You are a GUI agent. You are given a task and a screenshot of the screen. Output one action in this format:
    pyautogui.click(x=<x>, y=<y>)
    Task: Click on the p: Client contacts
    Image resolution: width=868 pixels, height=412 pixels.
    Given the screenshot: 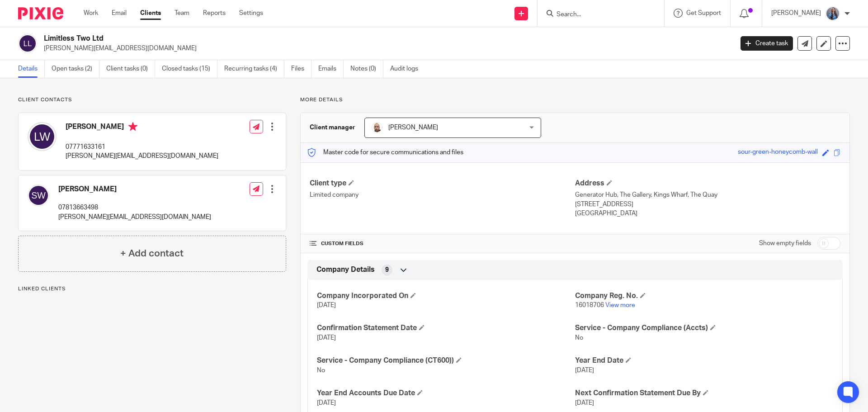 What is the action you would take?
    pyautogui.click(x=152, y=100)
    